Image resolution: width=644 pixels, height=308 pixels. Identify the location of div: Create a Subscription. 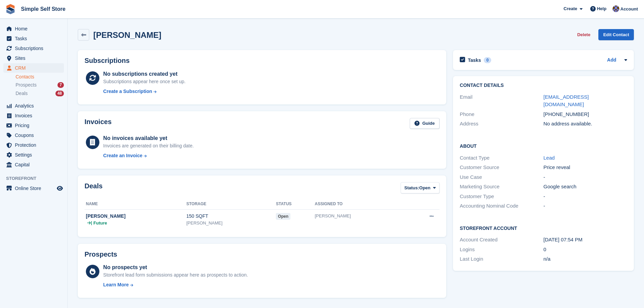
(127, 91).